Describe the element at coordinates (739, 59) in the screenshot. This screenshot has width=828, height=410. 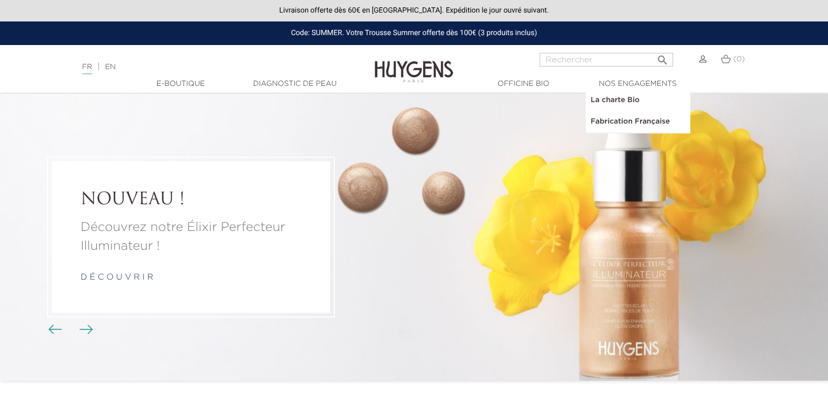
I see `span: (0)` at that location.